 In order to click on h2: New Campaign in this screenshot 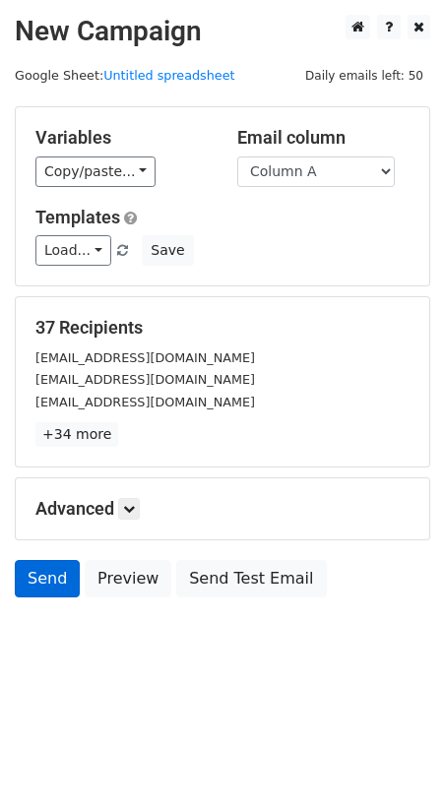, I will do `click(223, 32)`.